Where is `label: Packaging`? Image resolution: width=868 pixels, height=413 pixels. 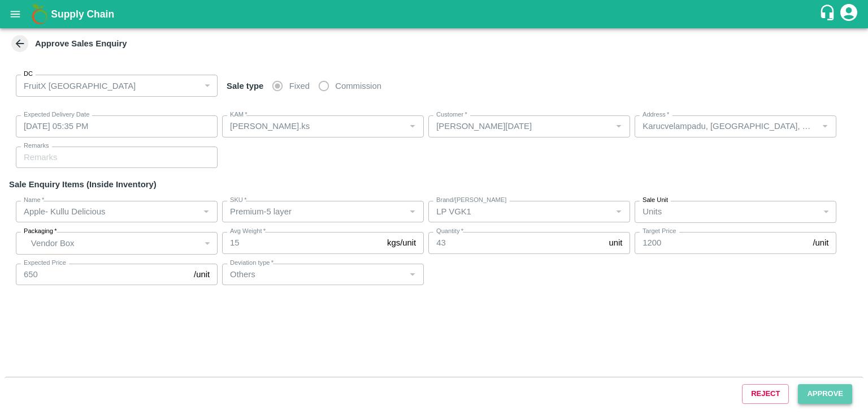 label: Packaging is located at coordinates (40, 231).